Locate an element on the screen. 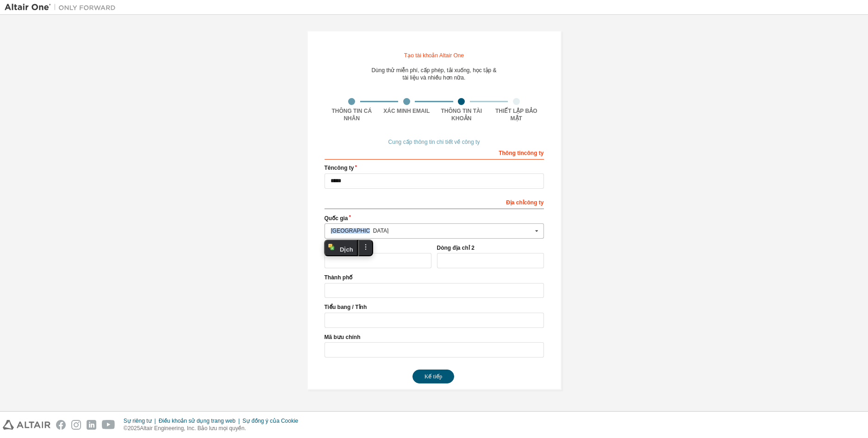 The width and height of the screenshot is (868, 438). font: Thành phố is located at coordinates (338, 278).